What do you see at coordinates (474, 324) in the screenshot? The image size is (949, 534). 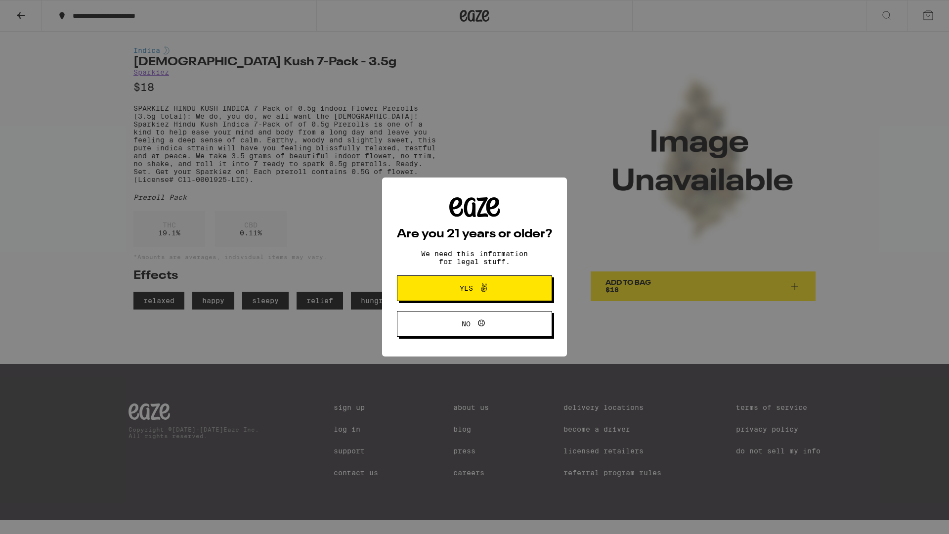 I see `button: No` at bounding box center [474, 324].